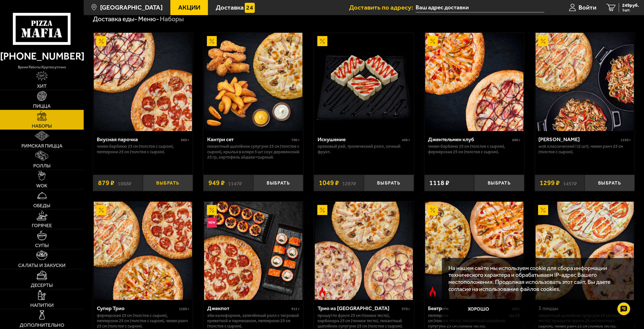  What do you see at coordinates (42, 146) in the screenshot?
I see `span: Римская пицца` at bounding box center [42, 146].